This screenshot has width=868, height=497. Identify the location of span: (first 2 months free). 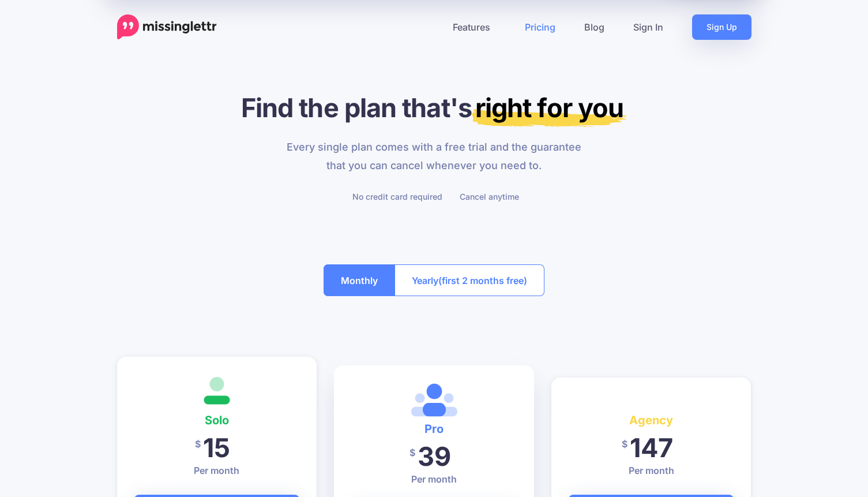
(483, 280).